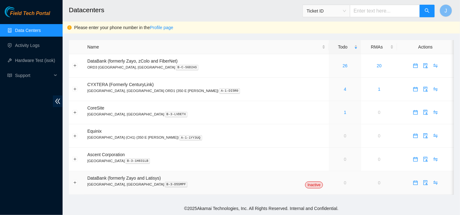 The image size is (460, 215). What do you see at coordinates (261, 208) in the screenshot?
I see `footer: © 2025 Akamai Technologies, Inc. All Rights Reserved. Internal and Confidential.` at bounding box center [261, 208].